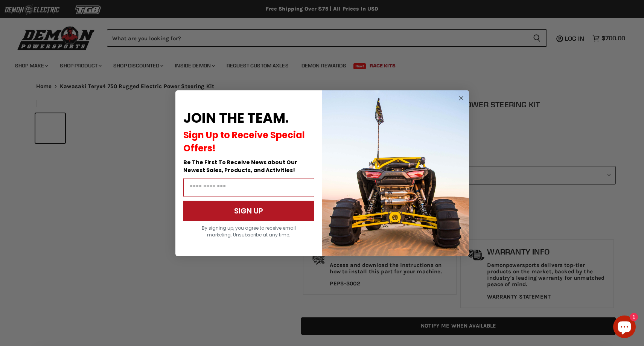  I want to click on img: a9095488-b6e7-41ba-879d-588abfab540b.jpeg, so click(395, 173).